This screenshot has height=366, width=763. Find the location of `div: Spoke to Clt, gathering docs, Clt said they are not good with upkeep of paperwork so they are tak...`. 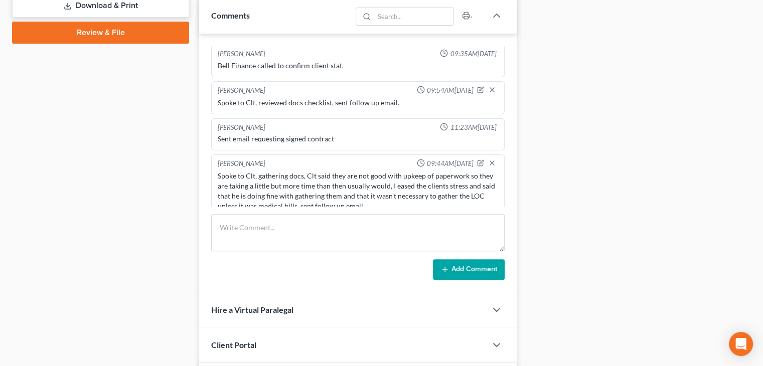

div: Spoke to Clt, gathering docs, Clt said they are not good with upkeep of paperwork so they are tak... is located at coordinates (358, 191).